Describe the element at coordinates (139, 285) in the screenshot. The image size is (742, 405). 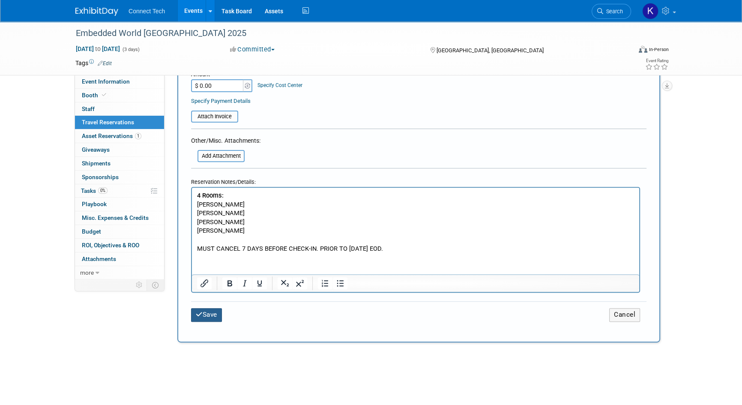
I see `td: Personalize Event Tab Strip` at that location.